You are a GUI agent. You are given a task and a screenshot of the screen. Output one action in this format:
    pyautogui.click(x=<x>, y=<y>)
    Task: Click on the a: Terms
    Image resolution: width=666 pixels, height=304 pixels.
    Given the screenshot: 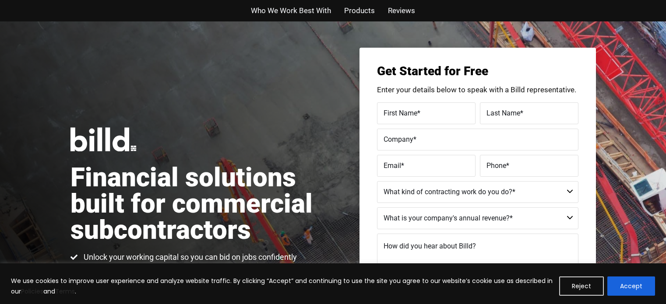 What is the action you would take?
    pyautogui.click(x=65, y=292)
    